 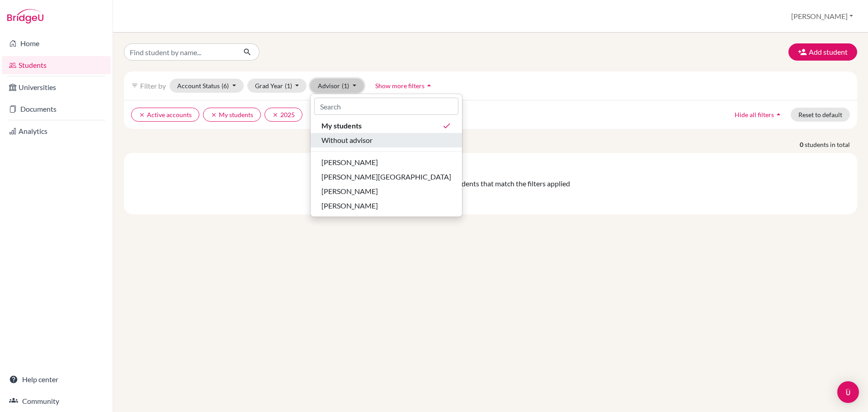 What do you see at coordinates (347, 140) in the screenshot?
I see `span: Without advisor` at bounding box center [347, 140].